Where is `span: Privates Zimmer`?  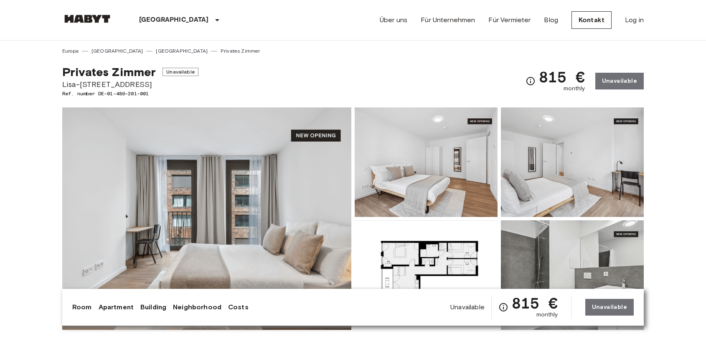
span: Privates Zimmer is located at coordinates (109, 72).